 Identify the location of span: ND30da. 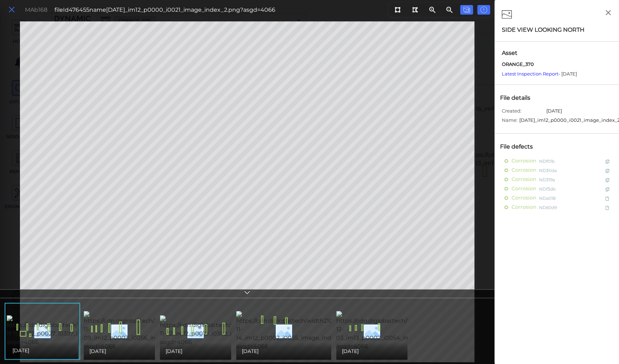
(548, 170).